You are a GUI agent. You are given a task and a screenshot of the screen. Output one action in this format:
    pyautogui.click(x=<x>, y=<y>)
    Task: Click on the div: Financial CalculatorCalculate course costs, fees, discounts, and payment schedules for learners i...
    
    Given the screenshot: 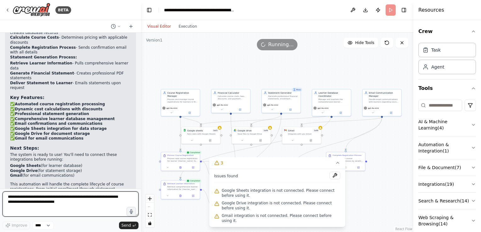 What is the action you would take?
    pyautogui.click(x=231, y=101)
    